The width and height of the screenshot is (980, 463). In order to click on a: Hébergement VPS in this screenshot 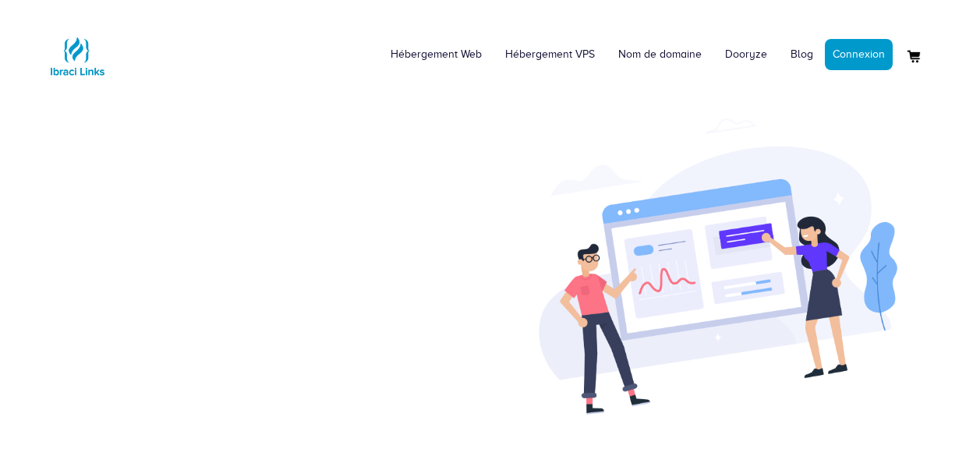, I will do `click(550, 54)`.